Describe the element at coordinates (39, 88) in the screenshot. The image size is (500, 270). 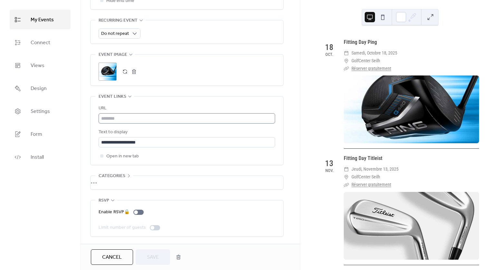
I see `span: Design` at that location.